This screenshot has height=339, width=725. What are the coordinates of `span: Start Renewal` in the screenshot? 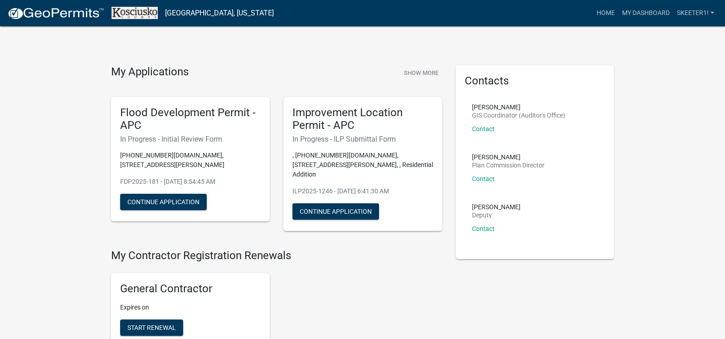 It's located at (151, 327).